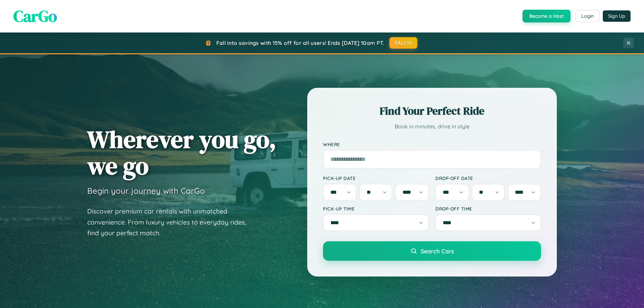 Image resolution: width=644 pixels, height=308 pixels. I want to click on p: Book in minutes, drive in style, so click(431, 126).